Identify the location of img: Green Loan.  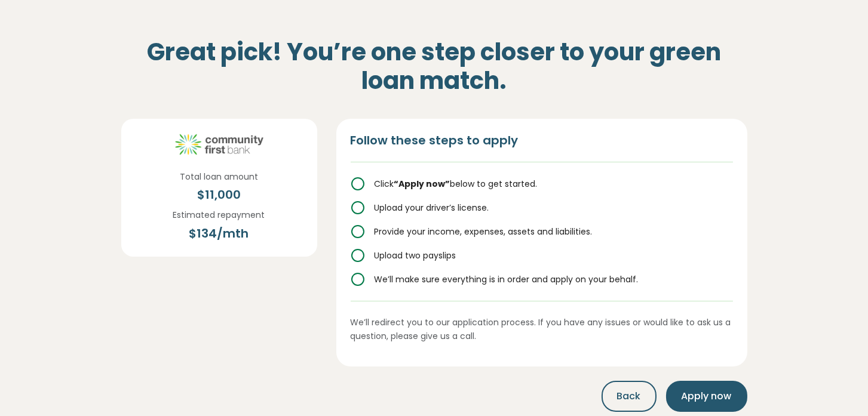
(219, 144).